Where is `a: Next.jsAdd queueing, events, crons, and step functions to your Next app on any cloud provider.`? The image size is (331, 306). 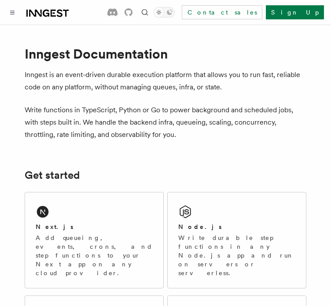 a: Next.jsAdd queueing, events, crons, and step functions to your Next app on any cloud provider. is located at coordinates (94, 240).